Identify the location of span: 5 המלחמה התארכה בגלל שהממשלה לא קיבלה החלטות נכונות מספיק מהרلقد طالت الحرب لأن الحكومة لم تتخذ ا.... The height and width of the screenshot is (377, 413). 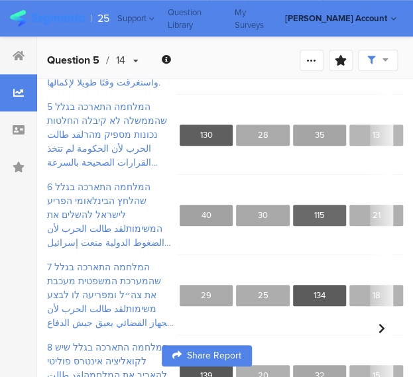
(111, 135).